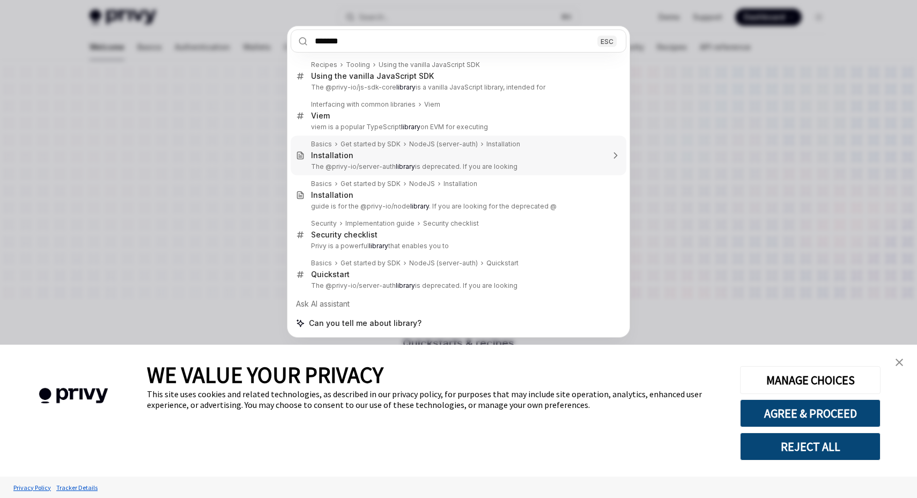  I want to click on p: viem is a popular TypeScript on EVM for executing, so click(457, 127).